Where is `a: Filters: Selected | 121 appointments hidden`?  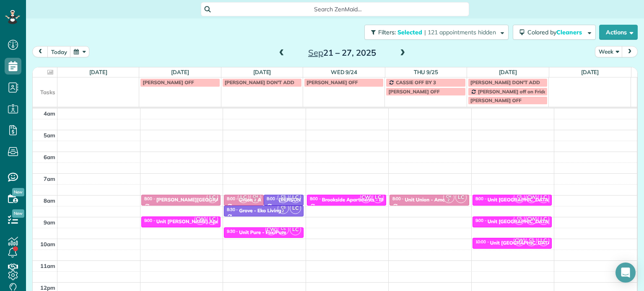 a: Filters: Selected | 121 appointments hidden is located at coordinates (434, 32).